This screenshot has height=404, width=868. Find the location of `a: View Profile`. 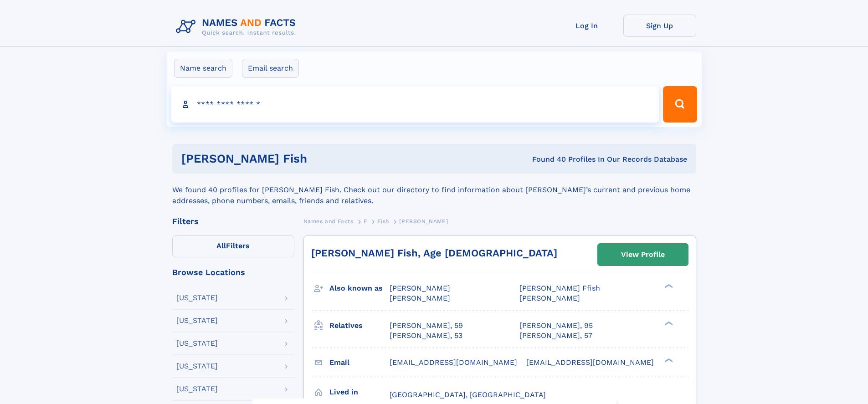

a: View Profile is located at coordinates (643, 255).